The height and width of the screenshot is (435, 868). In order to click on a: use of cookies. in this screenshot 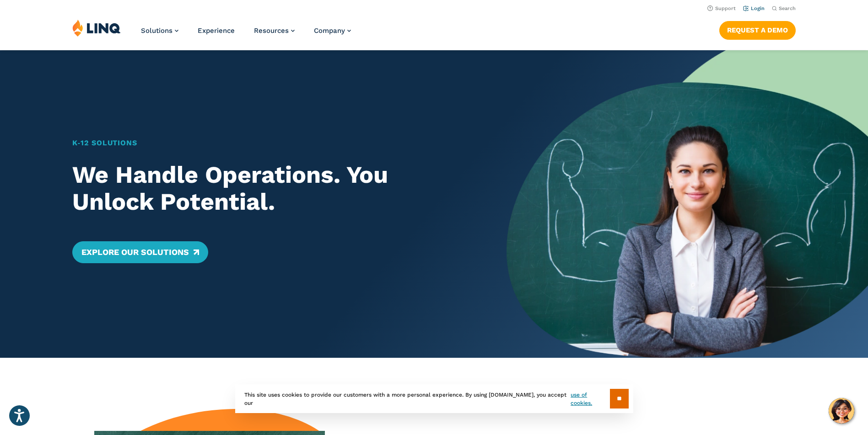, I will do `click(590, 399)`.